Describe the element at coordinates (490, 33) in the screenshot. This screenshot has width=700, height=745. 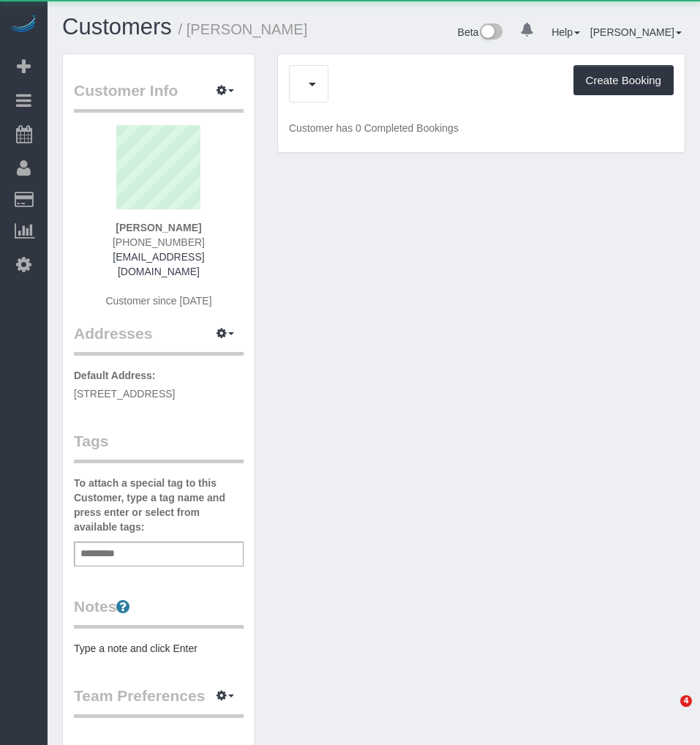
I see `img: New interface` at that location.